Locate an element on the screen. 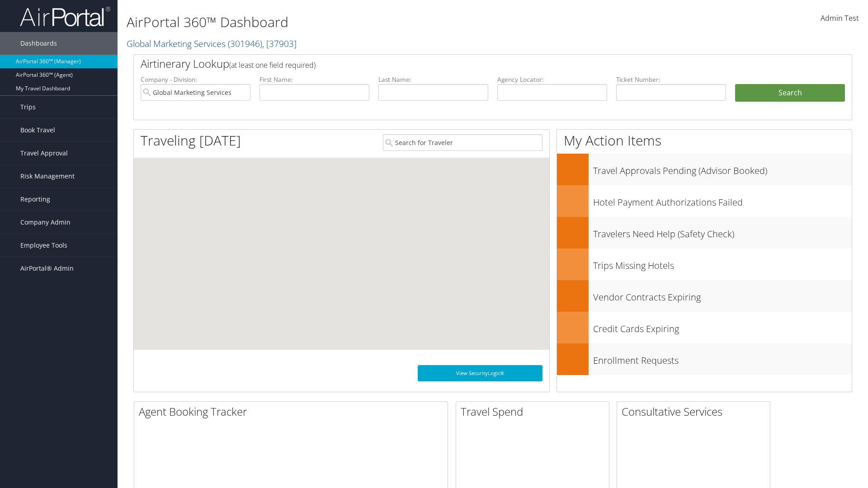  h1: My Action Items is located at coordinates (705, 141).